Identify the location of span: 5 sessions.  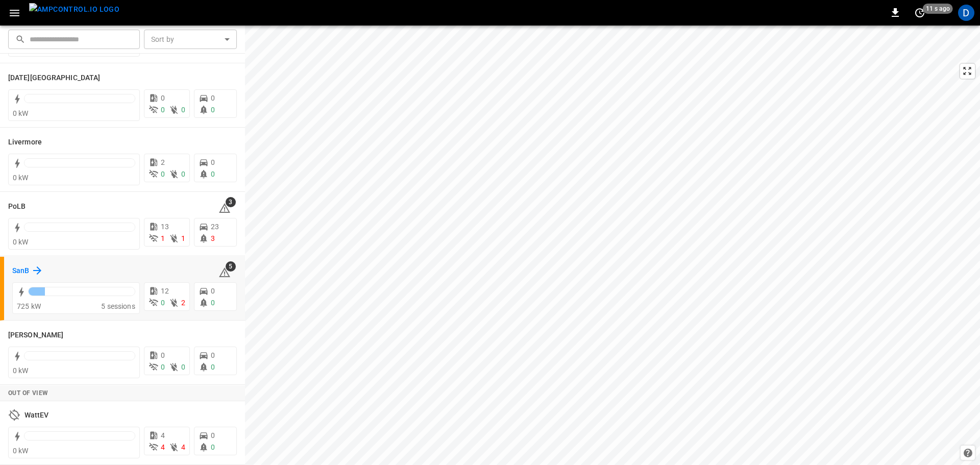
(118, 307).